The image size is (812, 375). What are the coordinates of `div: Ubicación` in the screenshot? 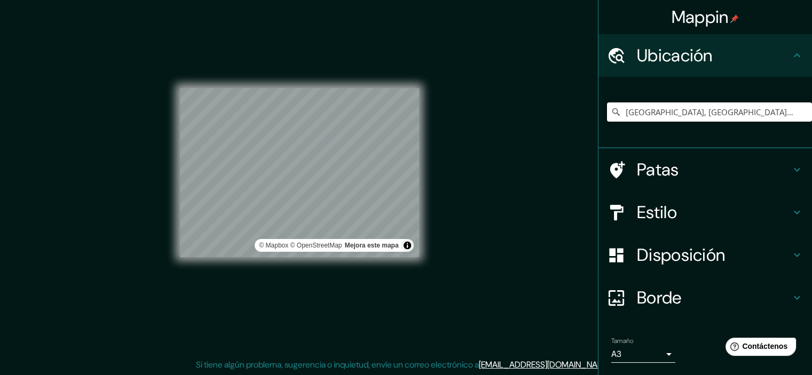 It's located at (705, 56).